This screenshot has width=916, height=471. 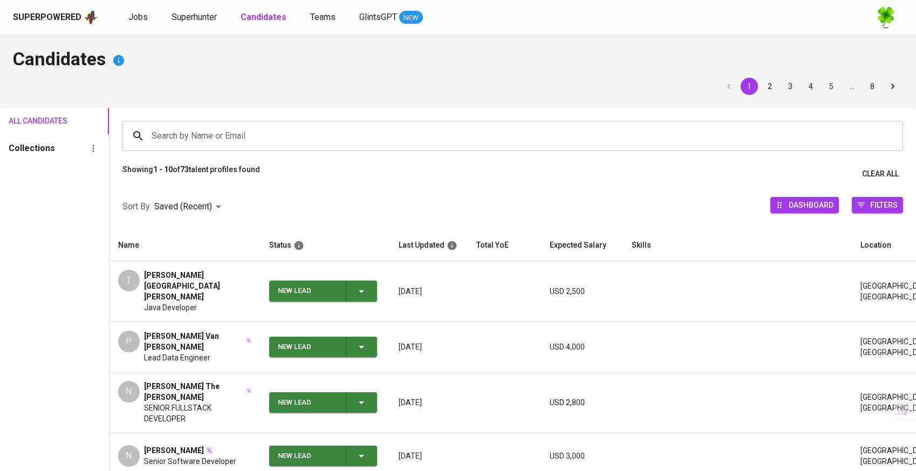 What do you see at coordinates (163, 169) in the screenshot?
I see `b: 1 - 10` at bounding box center [163, 169].